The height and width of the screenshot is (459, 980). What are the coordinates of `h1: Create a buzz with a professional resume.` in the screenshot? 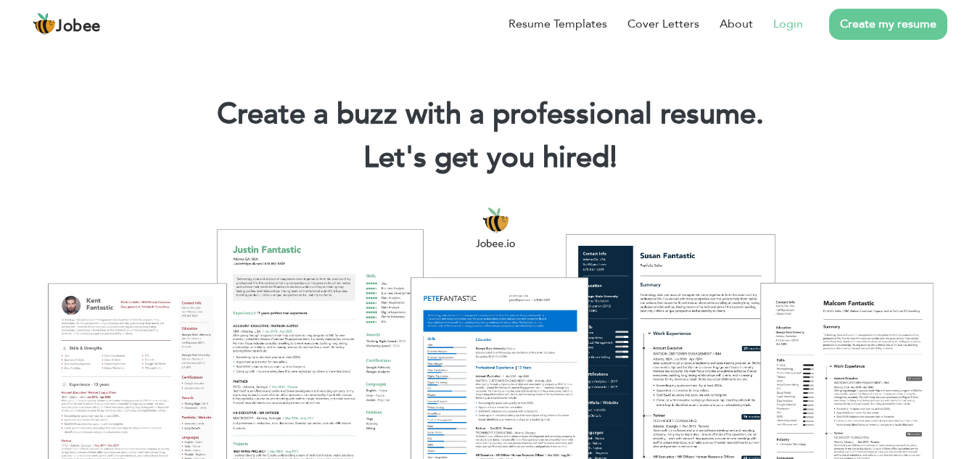 It's located at (490, 115).